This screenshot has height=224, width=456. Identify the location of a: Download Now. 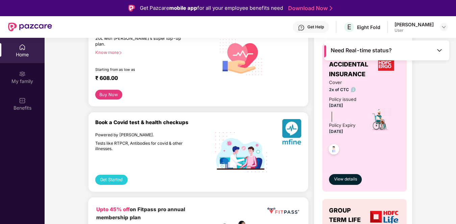
(309, 8).